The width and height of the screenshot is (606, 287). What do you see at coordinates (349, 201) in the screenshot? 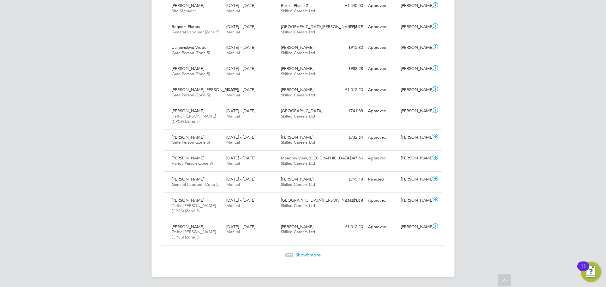
I see `div: £1,009.18` at bounding box center [349, 201].